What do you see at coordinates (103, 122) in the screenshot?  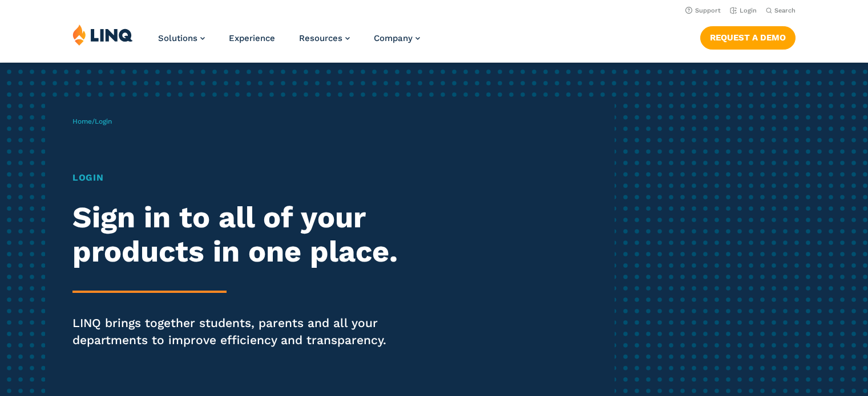 I see `span: Login` at bounding box center [103, 122].